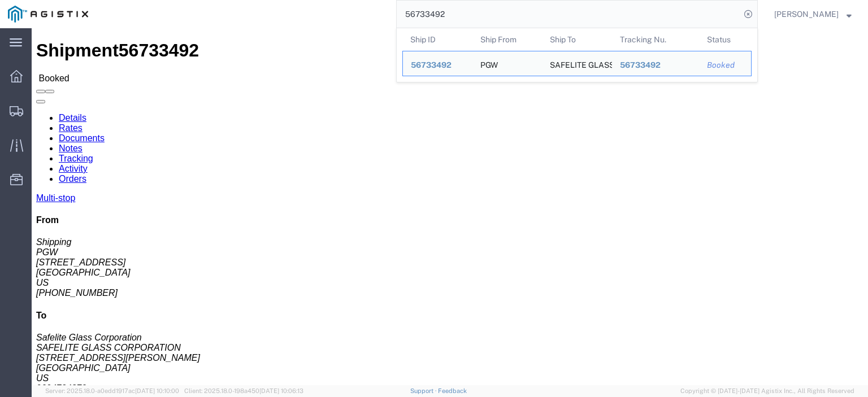 The width and height of the screenshot is (868, 397). What do you see at coordinates (489, 63) in the screenshot?
I see `div: PGW` at bounding box center [489, 63].